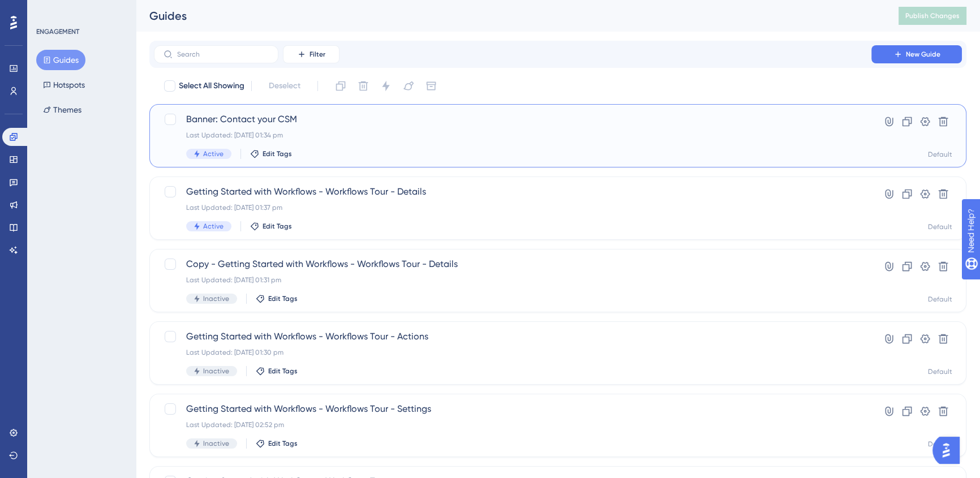  I want to click on button: Publish Changes, so click(932, 16).